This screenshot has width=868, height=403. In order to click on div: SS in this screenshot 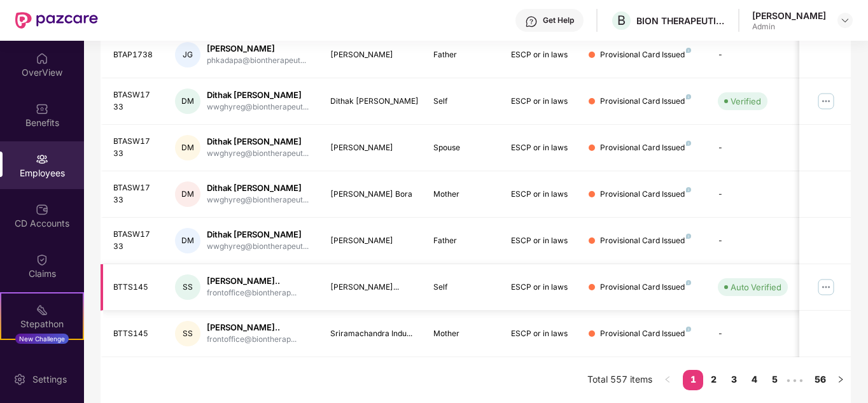, I will do `click(188, 334)`.